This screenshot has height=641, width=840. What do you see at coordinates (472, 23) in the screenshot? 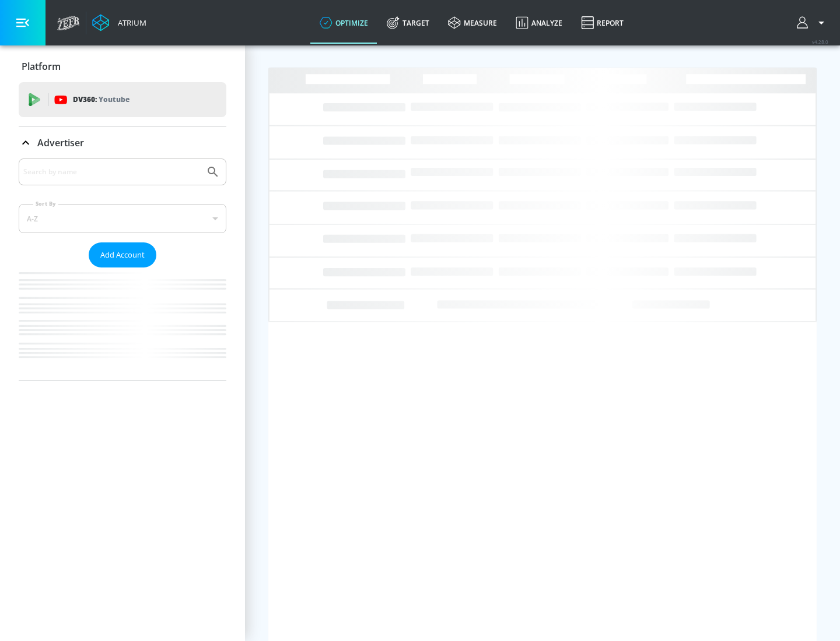
I see `a: measure` at bounding box center [472, 23].